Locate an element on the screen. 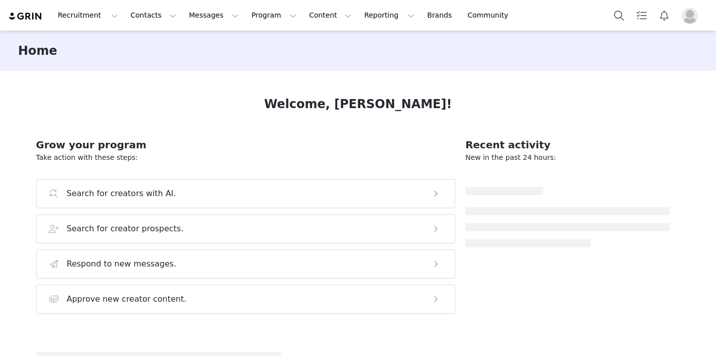 This screenshot has height=357, width=716. h3: Respond to new messages. is located at coordinates (122, 264).